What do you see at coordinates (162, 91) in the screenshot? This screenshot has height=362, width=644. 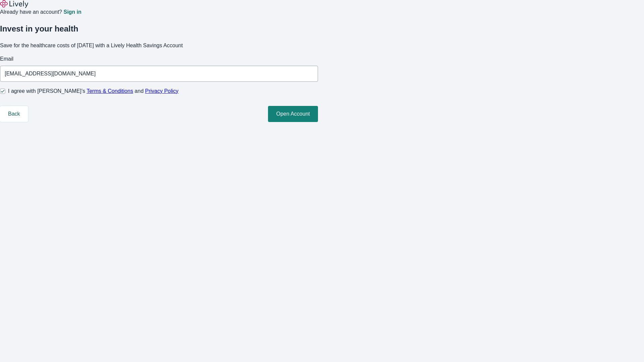 I see `a: Privacy Policy` at bounding box center [162, 91].